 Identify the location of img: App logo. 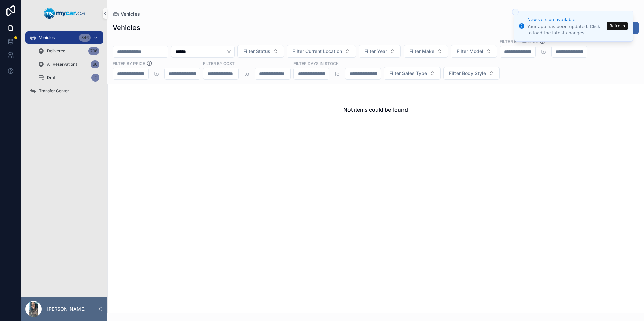
(65, 13).